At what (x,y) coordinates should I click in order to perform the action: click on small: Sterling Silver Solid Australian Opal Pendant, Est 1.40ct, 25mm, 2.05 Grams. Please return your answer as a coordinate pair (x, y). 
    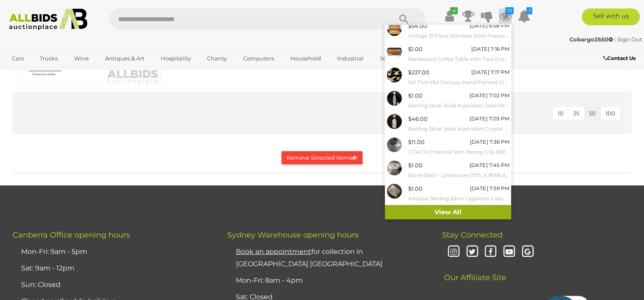
    Looking at the image, I should click on (458, 106).